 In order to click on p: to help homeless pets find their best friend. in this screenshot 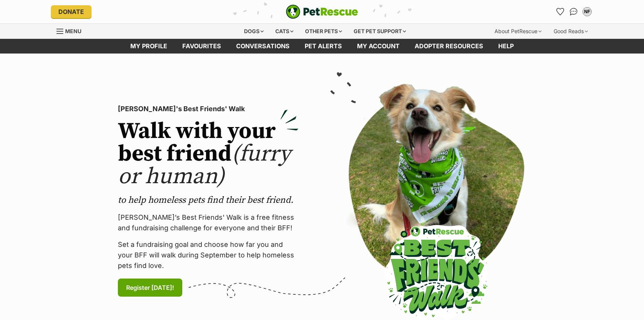, I will do `click(208, 200)`.